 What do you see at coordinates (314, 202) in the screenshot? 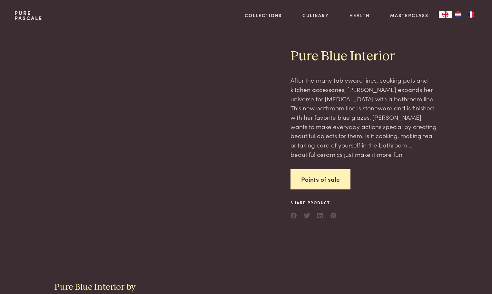
I see `span: Share product` at bounding box center [314, 202].